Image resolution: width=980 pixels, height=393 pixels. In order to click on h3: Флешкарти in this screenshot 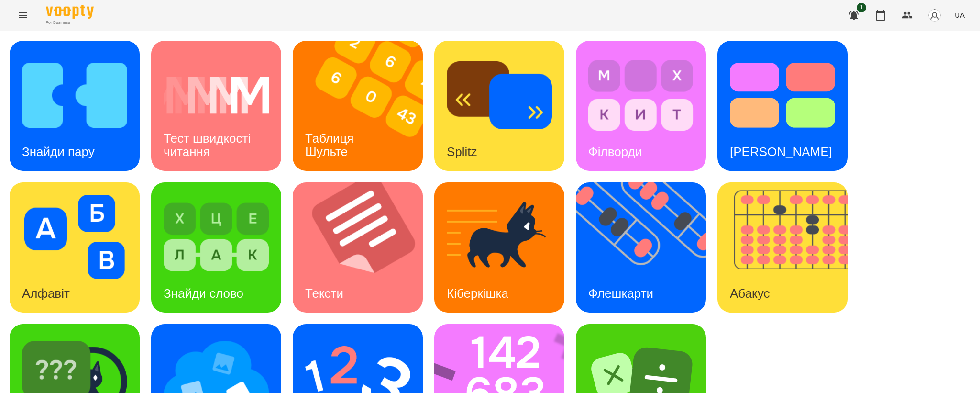, I will do `click(621, 293)`.